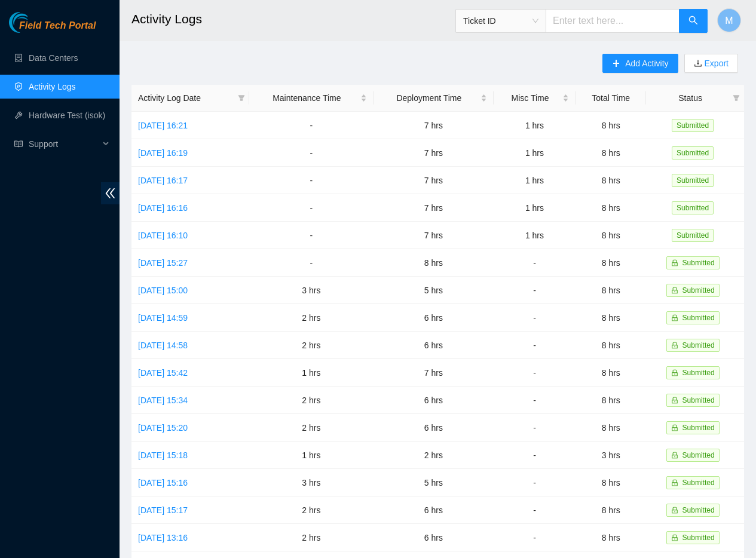 The height and width of the screenshot is (558, 756). I want to click on span: double-left, so click(110, 193).